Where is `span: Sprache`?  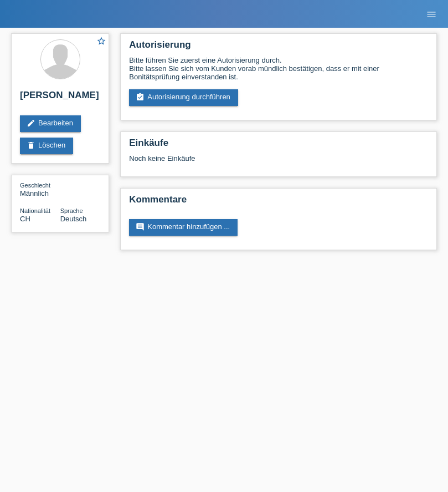
span: Sprache is located at coordinates (71, 210).